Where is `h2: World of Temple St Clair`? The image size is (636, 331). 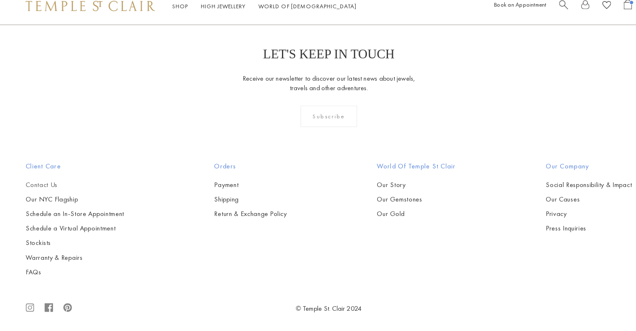 h2: World of Temple St Clair is located at coordinates (402, 172).